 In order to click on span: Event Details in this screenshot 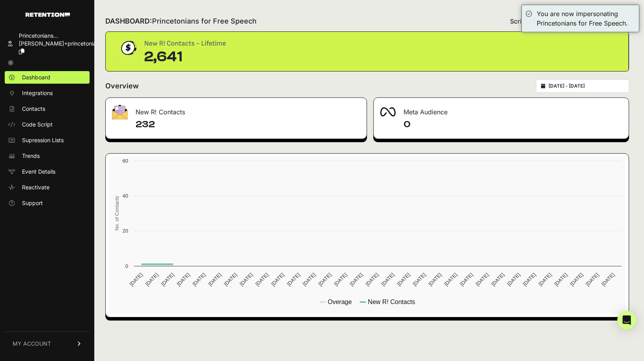, I will do `click(39, 172)`.